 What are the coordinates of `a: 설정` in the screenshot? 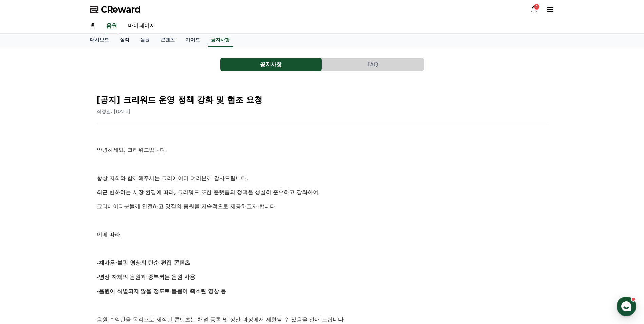 It's located at (109, 224).